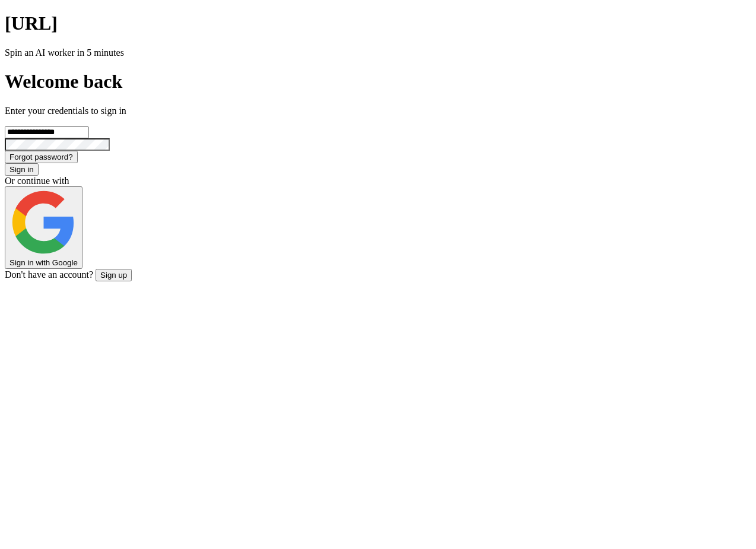 The height and width of the screenshot is (549, 756). What do you see at coordinates (21, 169) in the screenshot?
I see `button: Sign in` at bounding box center [21, 169].